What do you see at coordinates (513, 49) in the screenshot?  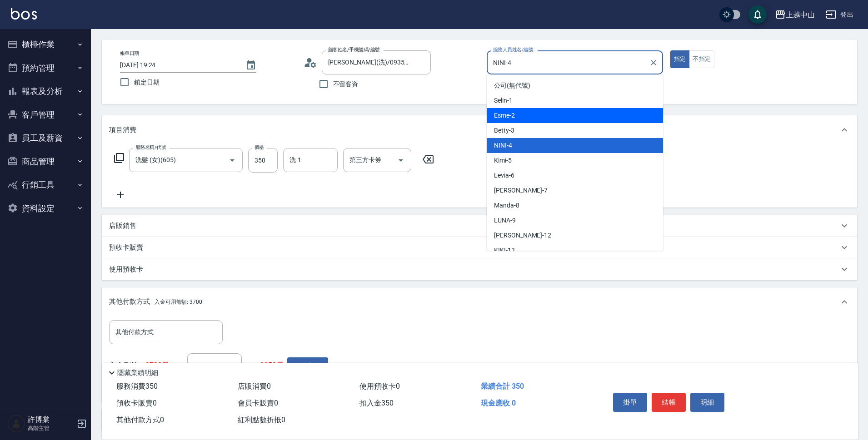 I see `label: 服務人員姓名/編號` at bounding box center [513, 49].